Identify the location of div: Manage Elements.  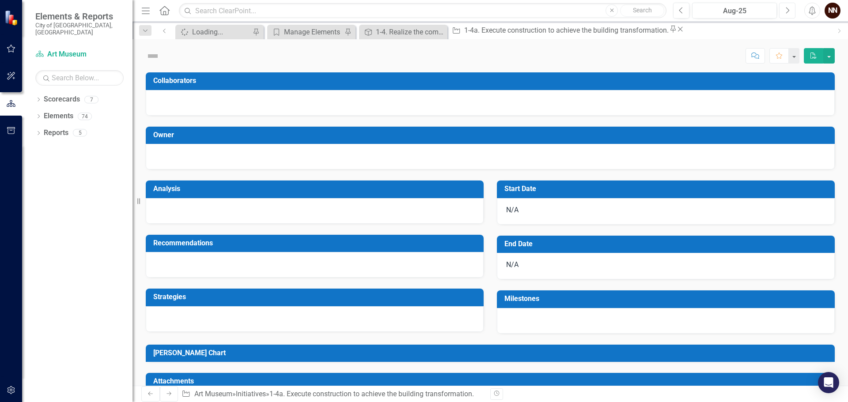
(313, 32).